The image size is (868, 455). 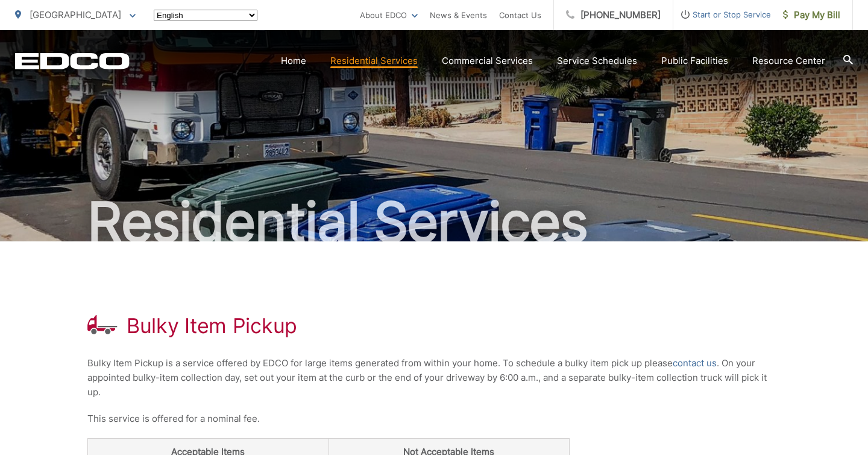 What do you see at coordinates (487, 61) in the screenshot?
I see `a: Commercial Services` at bounding box center [487, 61].